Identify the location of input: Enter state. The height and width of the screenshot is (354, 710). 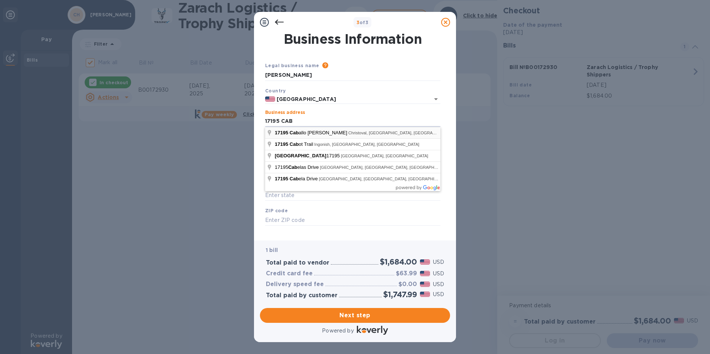
(353, 196).